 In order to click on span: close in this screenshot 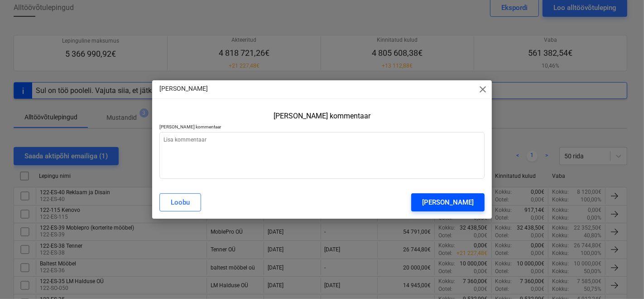, I will do `click(483, 89)`.